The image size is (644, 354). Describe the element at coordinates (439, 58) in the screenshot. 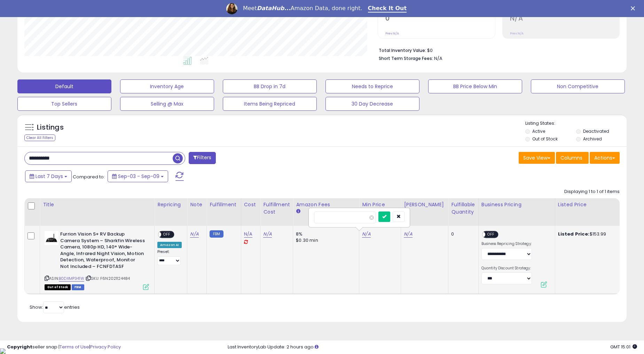

I see `span: N/A` at that location.